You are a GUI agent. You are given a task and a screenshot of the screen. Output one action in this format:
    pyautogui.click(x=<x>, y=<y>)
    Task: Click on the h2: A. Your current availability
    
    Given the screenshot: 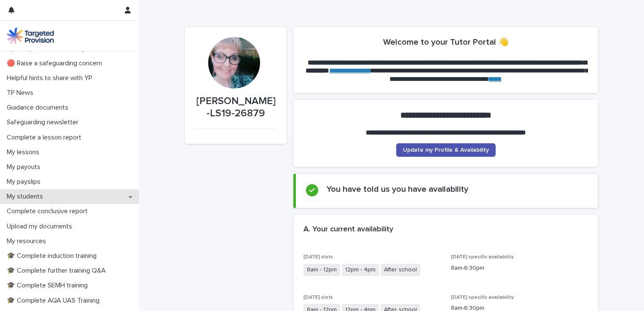 What is the action you would take?
    pyautogui.click(x=348, y=230)
    